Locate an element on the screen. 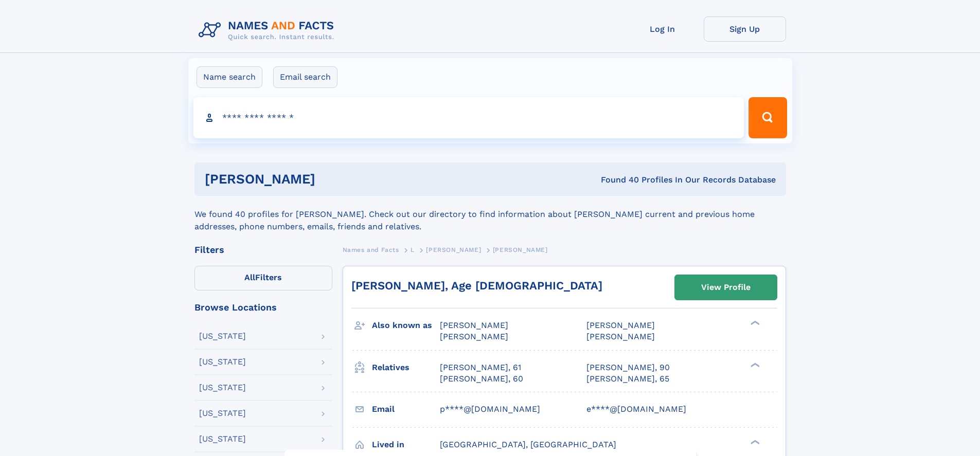 This screenshot has width=980, height=456. span: All is located at coordinates (250, 277).